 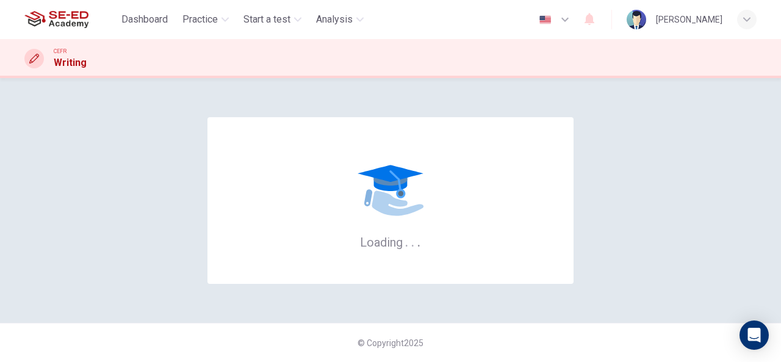 I want to click on a: Dashboard, so click(x=145, y=20).